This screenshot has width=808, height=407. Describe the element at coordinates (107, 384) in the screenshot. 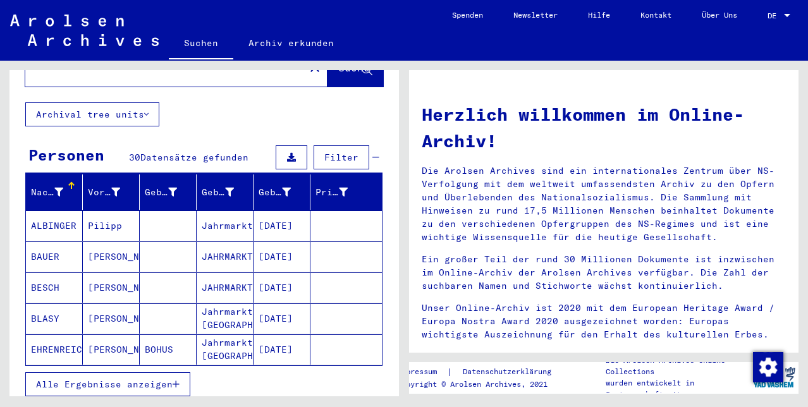

I see `button: Alle Ergebnisse anzeigen` at that location.